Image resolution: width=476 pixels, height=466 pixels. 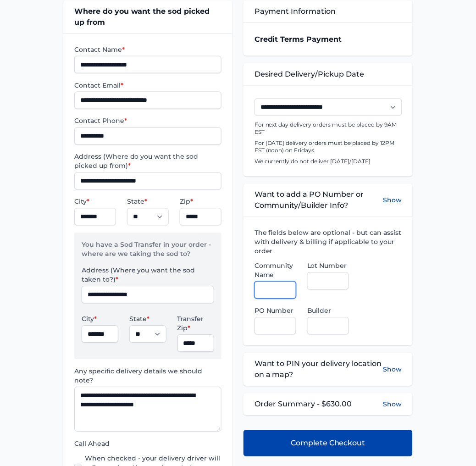 I want to click on label: Address (Where you want the sod taken to?), so click(x=148, y=275).